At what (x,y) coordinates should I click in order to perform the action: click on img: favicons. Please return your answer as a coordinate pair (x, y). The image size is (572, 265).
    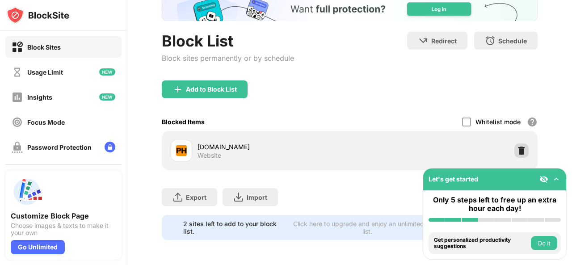
    Looking at the image, I should click on (181, 151).